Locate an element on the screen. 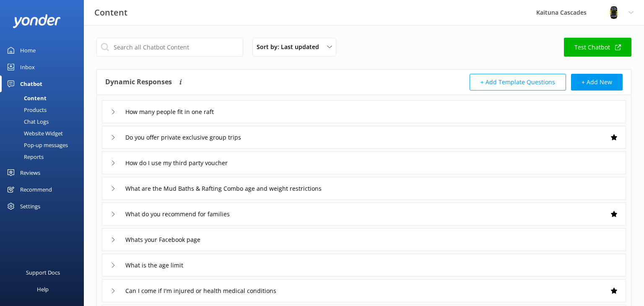 Image resolution: width=644 pixels, height=306 pixels. a: Reports is located at coordinates (44, 157).